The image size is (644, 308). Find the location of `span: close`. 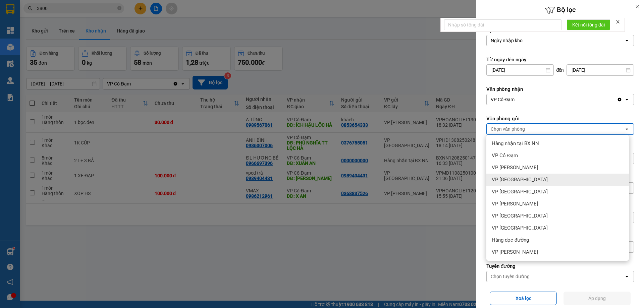

span: close is located at coordinates (618, 22).